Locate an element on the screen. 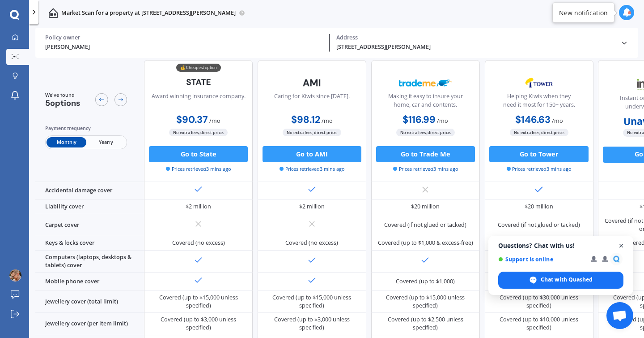 Image resolution: width=644 pixels, height=338 pixels. div: Mobile phone cover is located at coordinates (89, 282).